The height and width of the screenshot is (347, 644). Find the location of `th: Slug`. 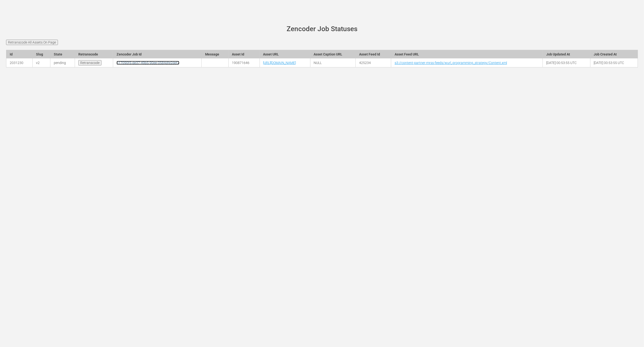

th: Slug is located at coordinates (41, 54).